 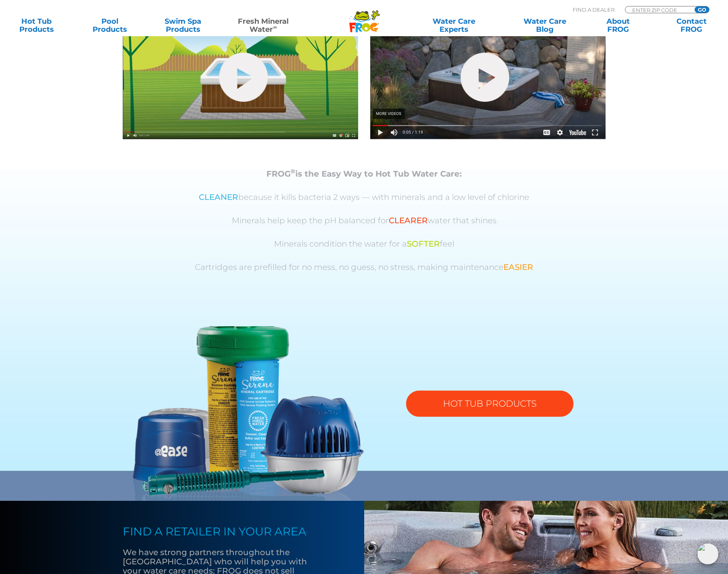 What do you see at coordinates (110, 25) in the screenshot?
I see `a: PoolProducts` at bounding box center [110, 25].